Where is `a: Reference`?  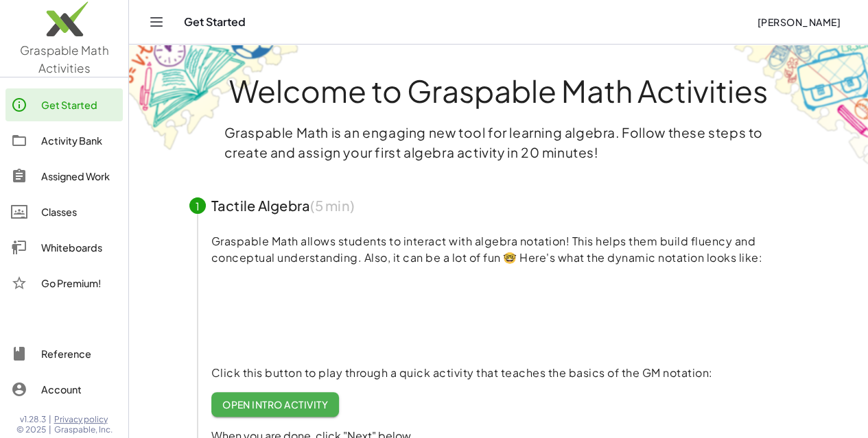 a: Reference is located at coordinates (64, 354).